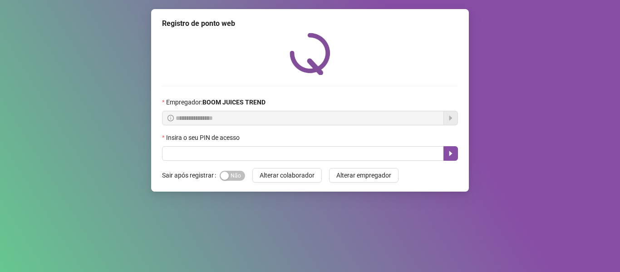 Image resolution: width=620 pixels, height=272 pixels. Describe the element at coordinates (191, 175) in the screenshot. I see `label: Sair após registrar` at that location.